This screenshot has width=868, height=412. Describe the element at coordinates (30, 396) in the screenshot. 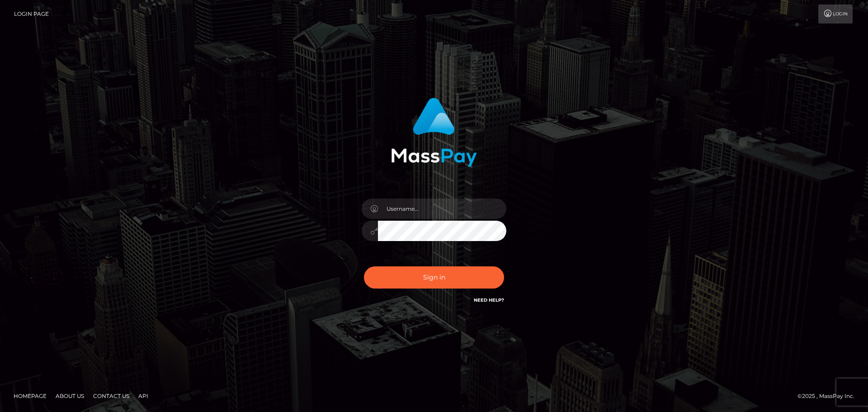

I see `a: Homepage` at that location.